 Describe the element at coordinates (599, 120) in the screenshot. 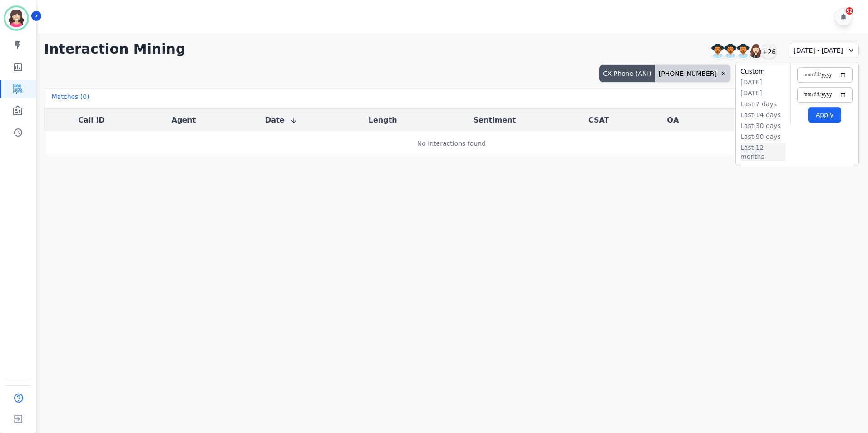

I see `button: CSAT` at that location.